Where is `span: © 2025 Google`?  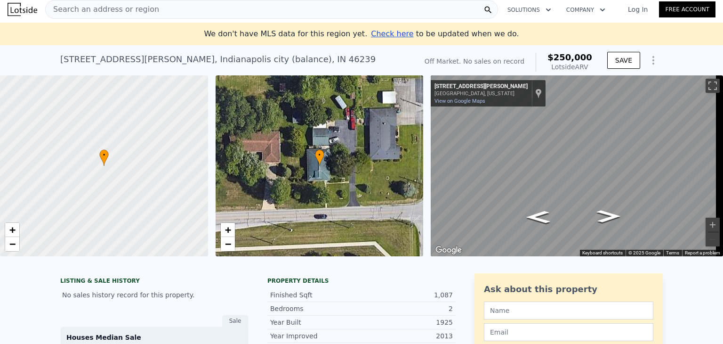 span: © 2025 Google is located at coordinates (644, 252).